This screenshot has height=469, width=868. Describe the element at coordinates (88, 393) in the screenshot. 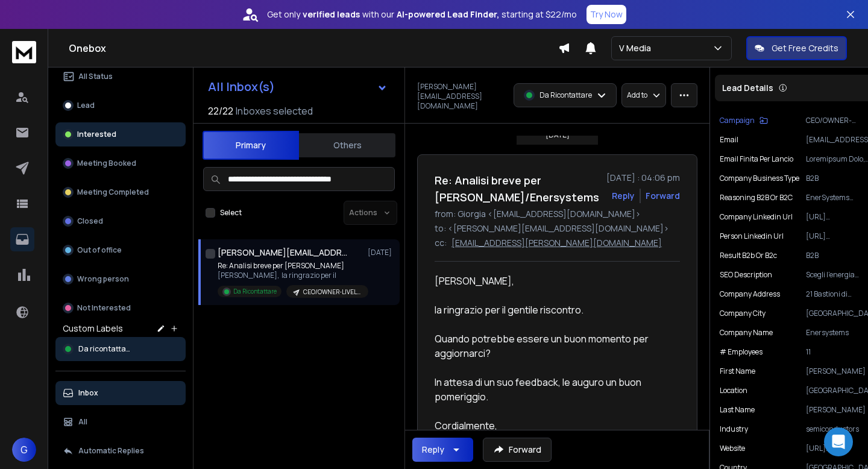

I see `p: Inbox` at that location.